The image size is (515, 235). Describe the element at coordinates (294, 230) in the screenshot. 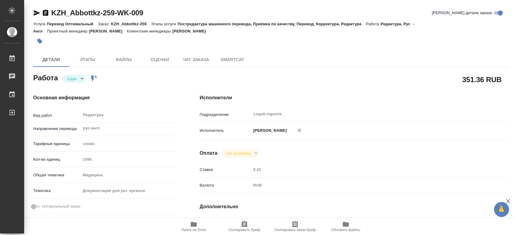

I see `span: Скопировать мини-бриф` at that location.